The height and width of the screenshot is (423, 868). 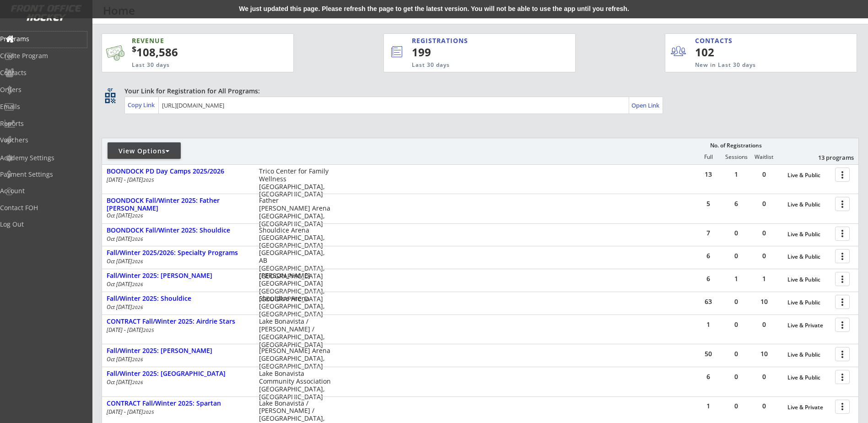 What do you see at coordinates (646, 105) in the screenshot?
I see `a: Open Link` at bounding box center [646, 105].